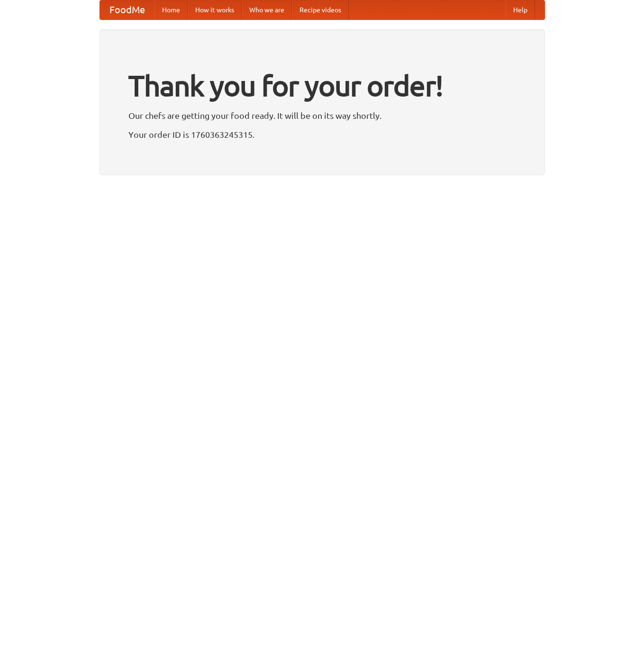 The image size is (644, 670). What do you see at coordinates (322, 86) in the screenshot?
I see `h1: Thank you for your order!` at bounding box center [322, 86].